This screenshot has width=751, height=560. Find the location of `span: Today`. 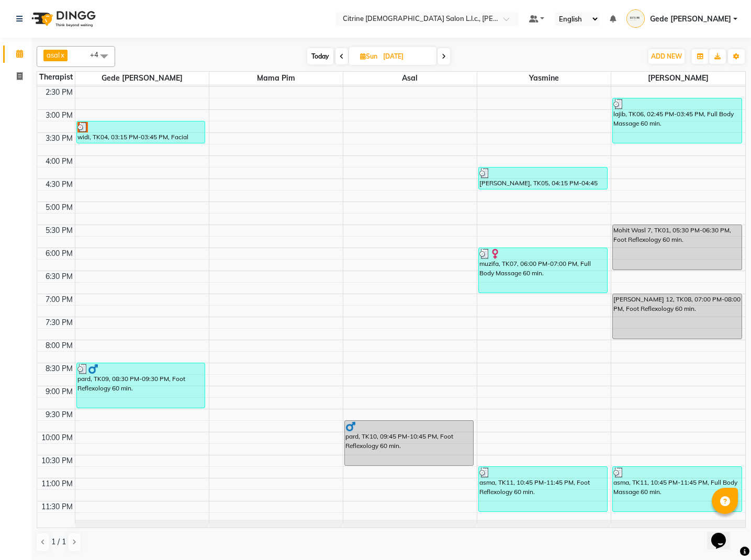

span: Today is located at coordinates (320, 56).